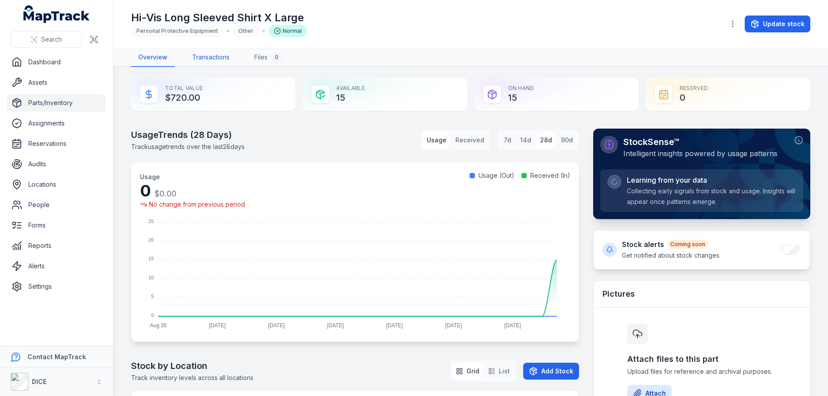 The width and height of the screenshot is (828, 396). What do you see at coordinates (56, 184) in the screenshot?
I see `a: Locations` at bounding box center [56, 184].